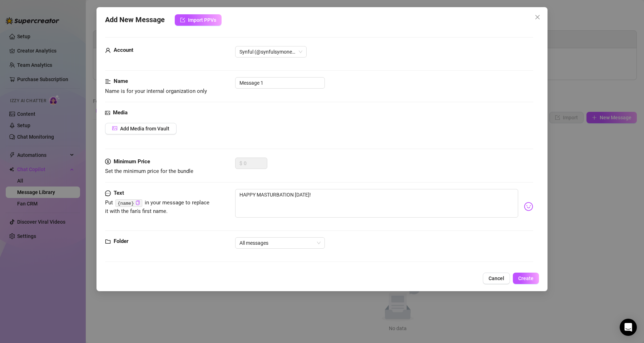 This screenshot has height=343, width=644. What do you see at coordinates (137, 203) in the screenshot?
I see `button: Click to Copy` at bounding box center [137, 203].